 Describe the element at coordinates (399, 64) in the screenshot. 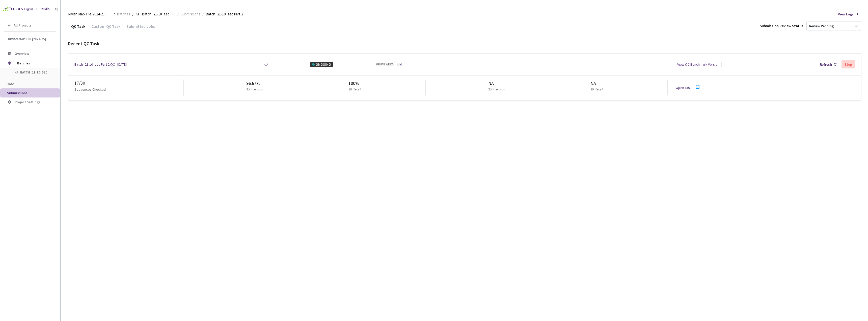

I see `a: Edit` at that location.